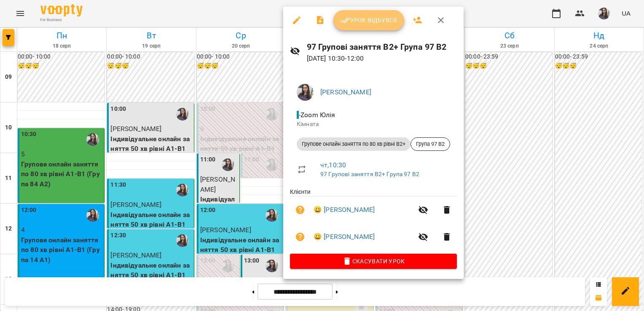 The height and width of the screenshot is (311, 644). Describe the element at coordinates (369, 20) in the screenshot. I see `span: Урок відбувся` at that location.